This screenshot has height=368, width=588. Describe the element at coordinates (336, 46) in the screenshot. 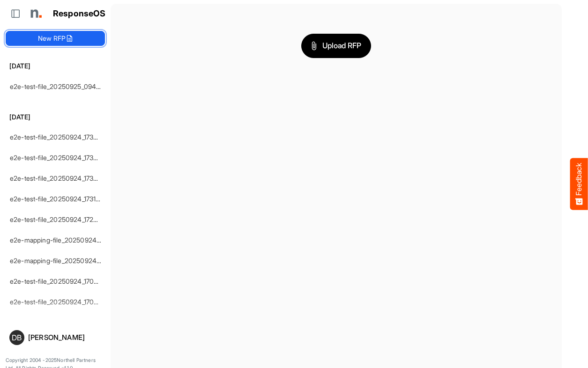

I see `button: Upload RFP` at that location.